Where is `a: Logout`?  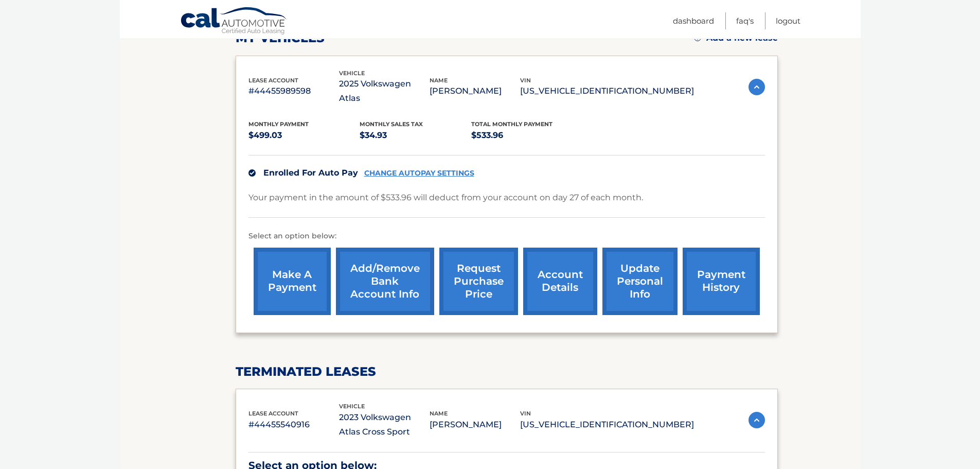 a: Logout is located at coordinates (788, 21).